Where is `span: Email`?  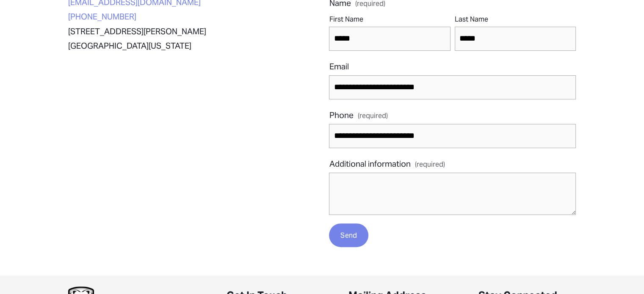 span: Email is located at coordinates (339, 67).